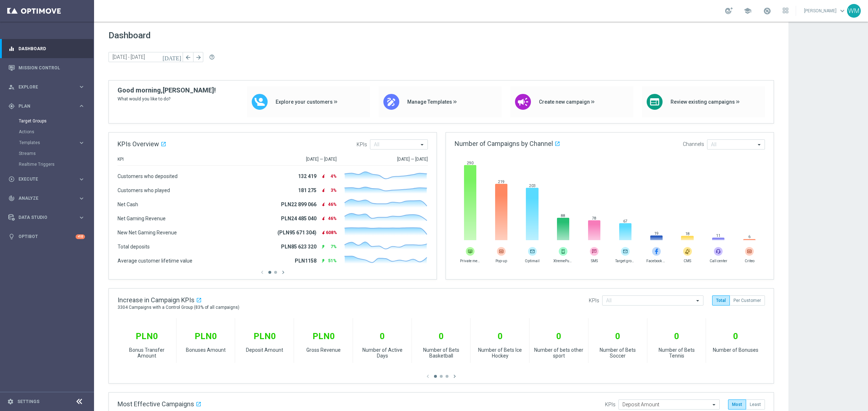 The image size is (868, 411). I want to click on a: Streams, so click(47, 154).